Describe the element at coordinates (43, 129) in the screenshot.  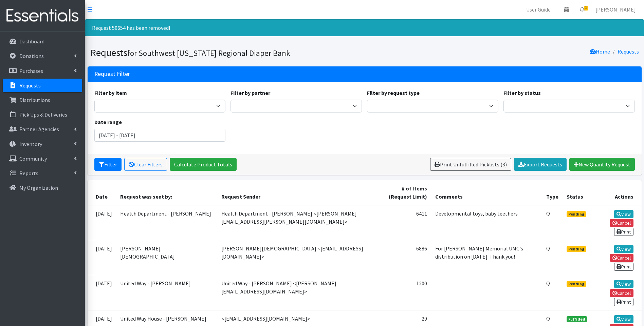
I see `a: Partner Agencies` at that location.